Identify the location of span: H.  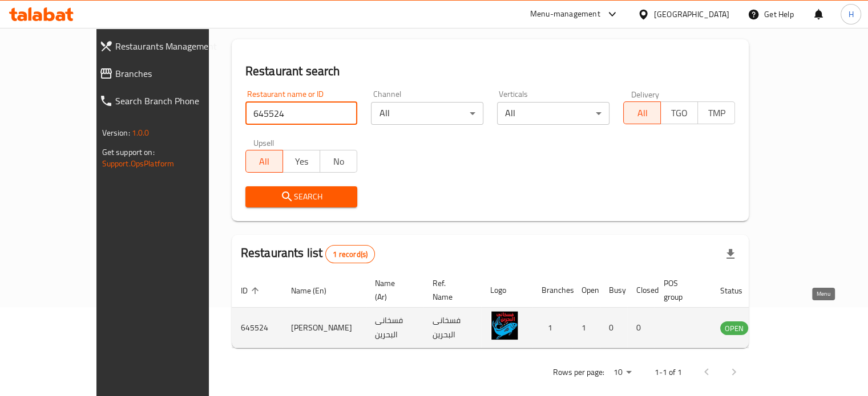
(850, 15).